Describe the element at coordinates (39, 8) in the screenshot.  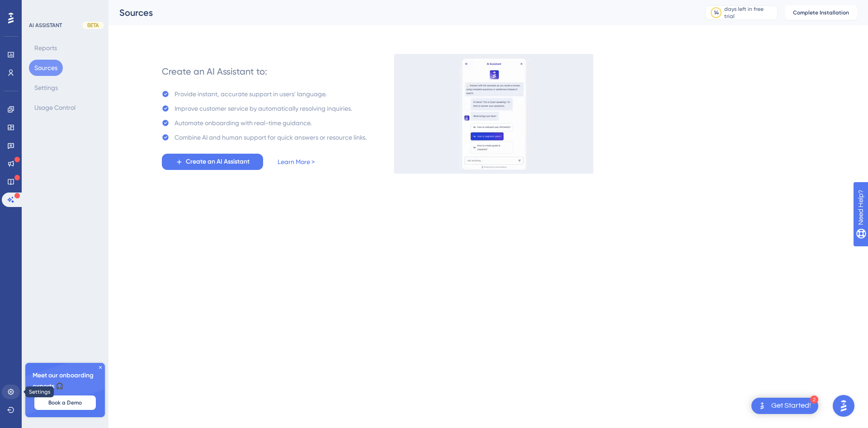
I see `span: Need Help?` at that location.